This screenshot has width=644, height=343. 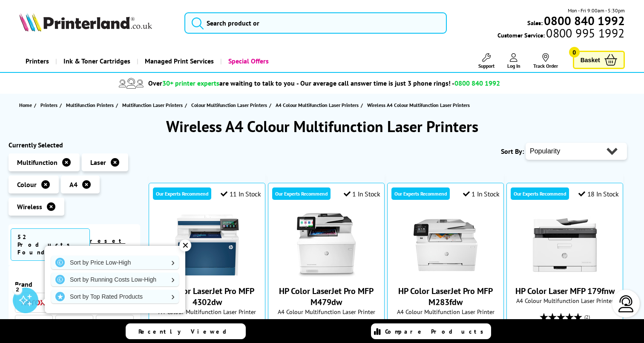 I want to click on span: A4, so click(x=73, y=185).